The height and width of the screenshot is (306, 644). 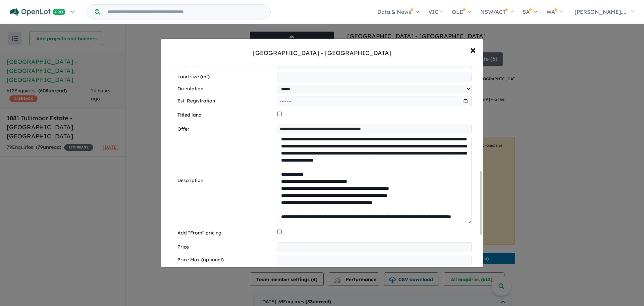 What do you see at coordinates (226, 260) in the screenshot?
I see `label: Price Max (optional)` at bounding box center [226, 260].